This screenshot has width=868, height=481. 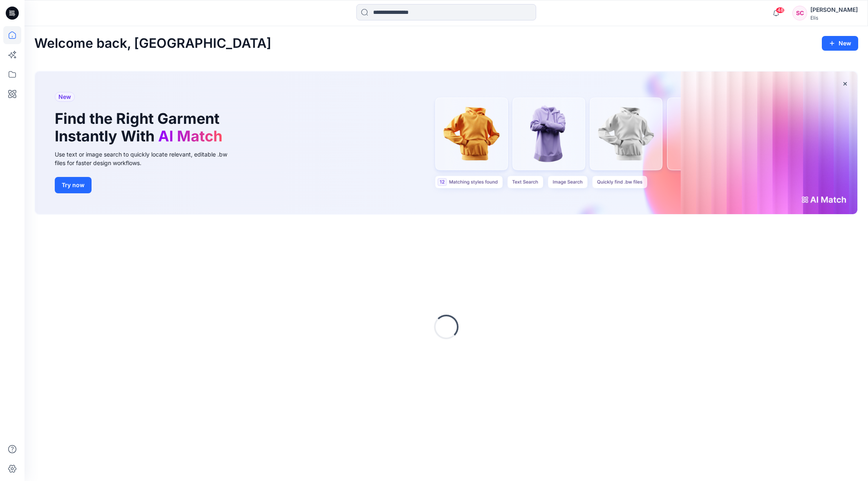 I want to click on button: Try now, so click(x=73, y=185).